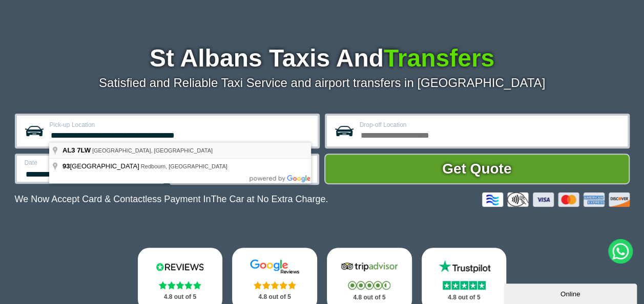 This screenshot has height=304, width=644. What do you see at coordinates (369, 267) in the screenshot?
I see `img: Tripadvisor` at bounding box center [369, 267].